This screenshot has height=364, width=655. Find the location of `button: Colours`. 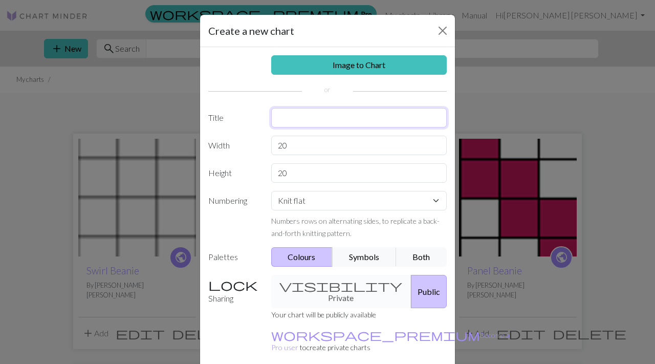

button: Colours is located at coordinates (302, 257).